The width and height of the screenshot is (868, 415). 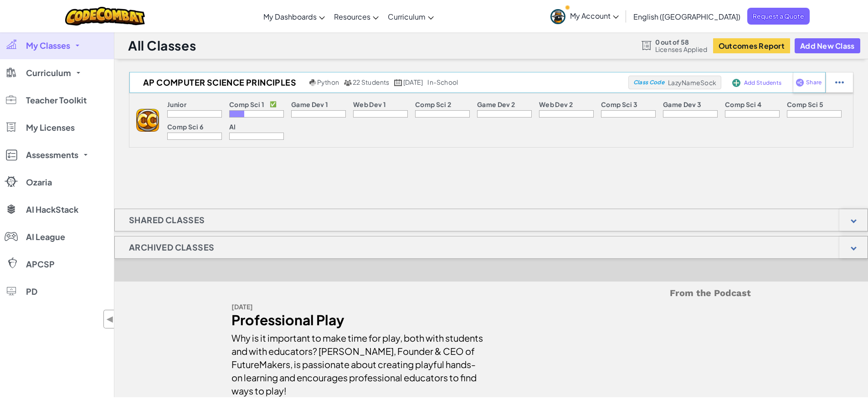 I want to click on a: Request a Quote, so click(x=778, y=16).